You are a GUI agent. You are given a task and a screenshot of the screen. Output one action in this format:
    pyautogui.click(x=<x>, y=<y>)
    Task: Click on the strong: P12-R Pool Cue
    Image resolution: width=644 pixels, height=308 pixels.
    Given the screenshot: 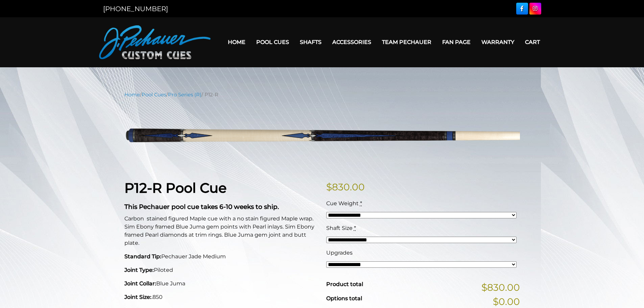 What is the action you would take?
    pyautogui.click(x=175, y=188)
    